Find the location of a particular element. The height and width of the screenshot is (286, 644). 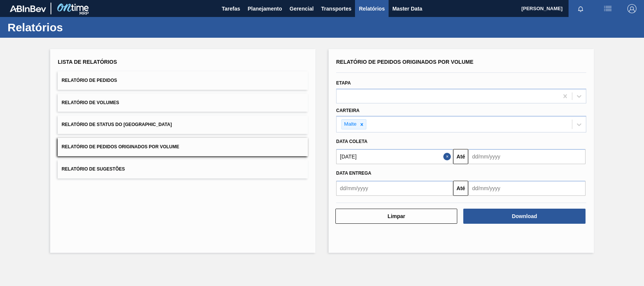

span: Master Data is located at coordinates (407, 9).